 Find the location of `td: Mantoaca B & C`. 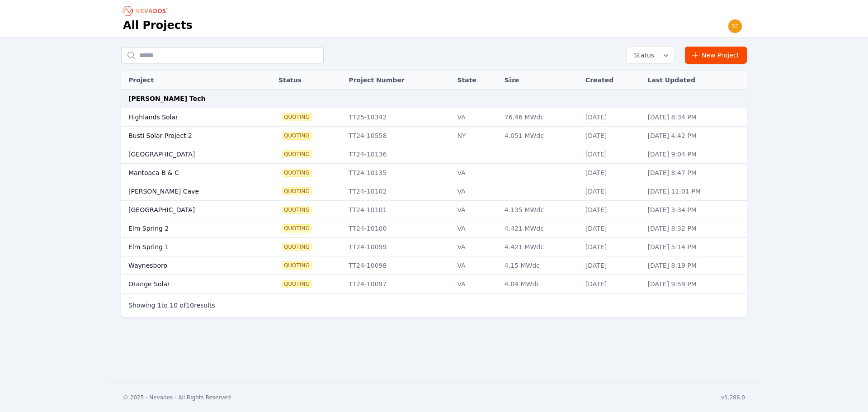

td: Mantoaca B & C is located at coordinates (190, 173).